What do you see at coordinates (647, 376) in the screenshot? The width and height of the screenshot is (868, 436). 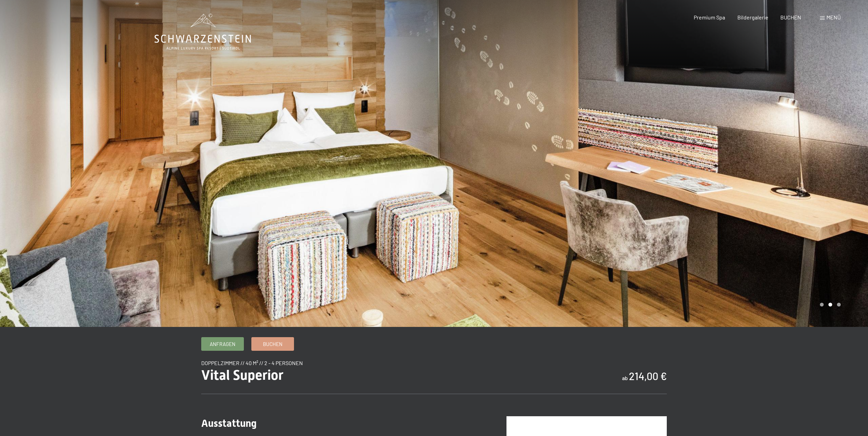 I see `b: 214,00 €` at bounding box center [647, 376].